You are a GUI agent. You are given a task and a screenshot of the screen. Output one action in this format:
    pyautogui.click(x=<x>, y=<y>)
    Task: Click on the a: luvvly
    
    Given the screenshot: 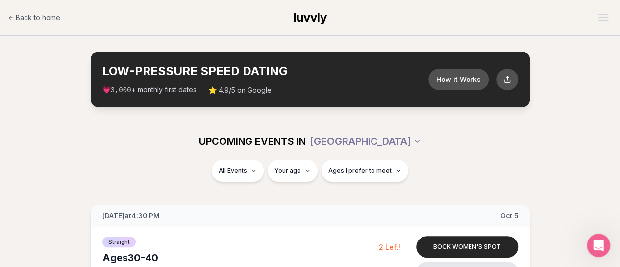 What is the action you would take?
    pyautogui.click(x=310, y=18)
    